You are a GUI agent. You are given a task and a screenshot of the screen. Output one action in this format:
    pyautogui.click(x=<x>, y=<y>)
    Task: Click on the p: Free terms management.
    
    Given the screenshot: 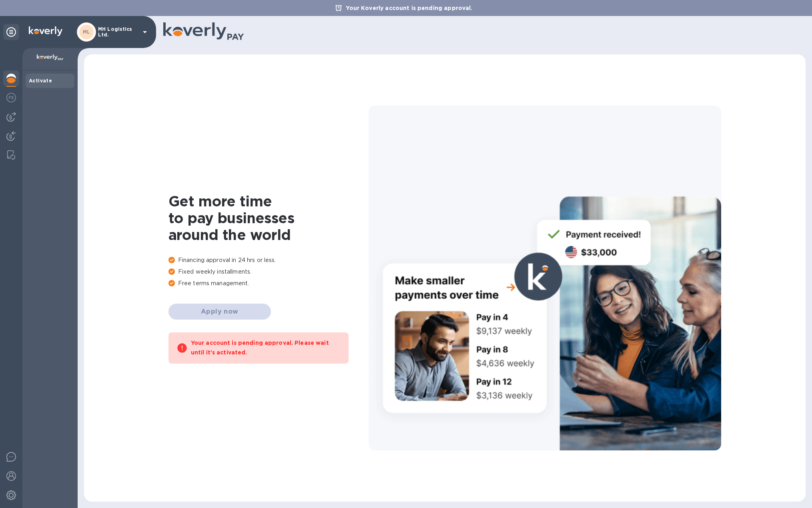 What is the action you would take?
    pyautogui.click(x=268, y=283)
    